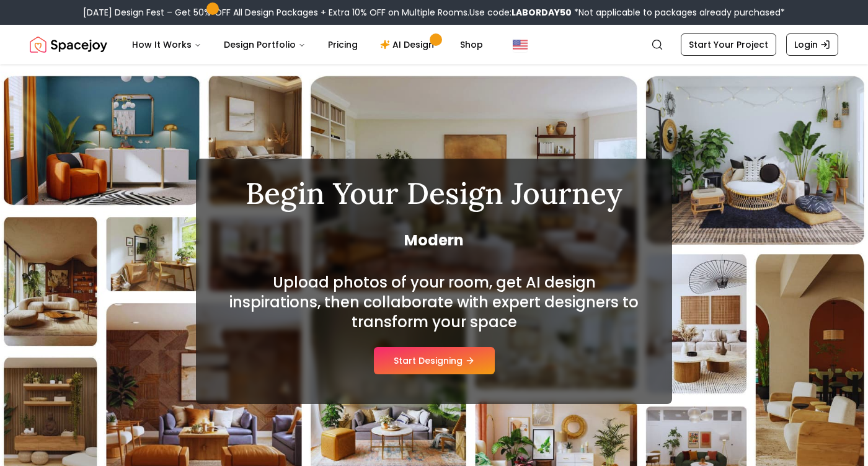  Describe the element at coordinates (728, 44) in the screenshot. I see `a: Start Your Project` at that location.